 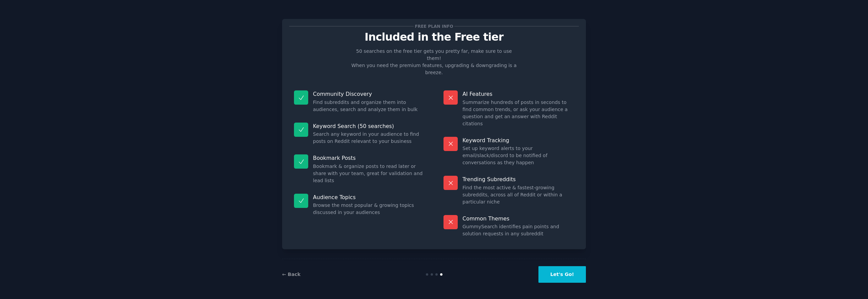 I want to click on dd: Find subreddits and organize them into audiences, search and analyze them in bulk, so click(x=369, y=106).